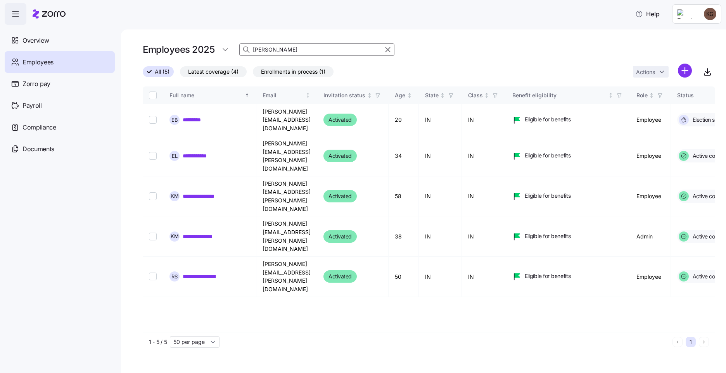 This screenshot has height=373, width=726. Describe the element at coordinates (213, 72) in the screenshot. I see `span: Latest coverage (4)` at that location.